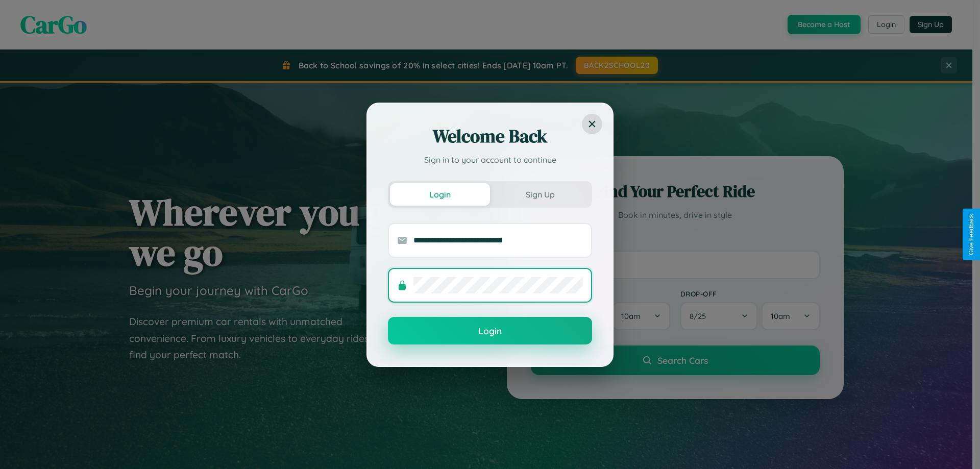 The image size is (980, 469). Describe the element at coordinates (490, 136) in the screenshot. I see `h2: Welcome Back` at that location.